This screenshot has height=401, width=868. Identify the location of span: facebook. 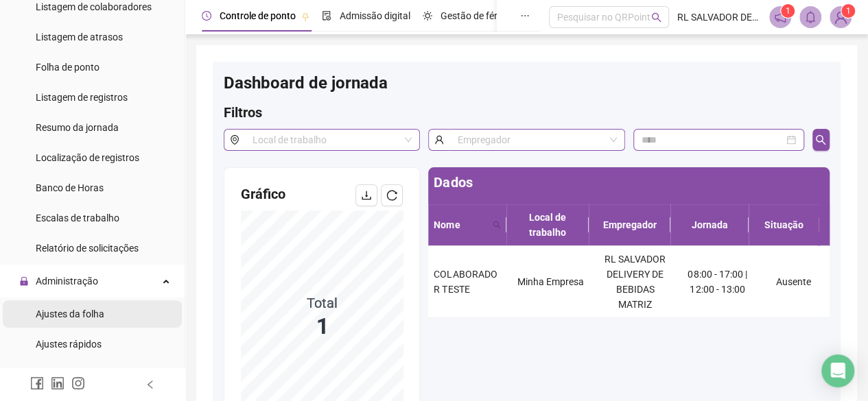
(37, 384).